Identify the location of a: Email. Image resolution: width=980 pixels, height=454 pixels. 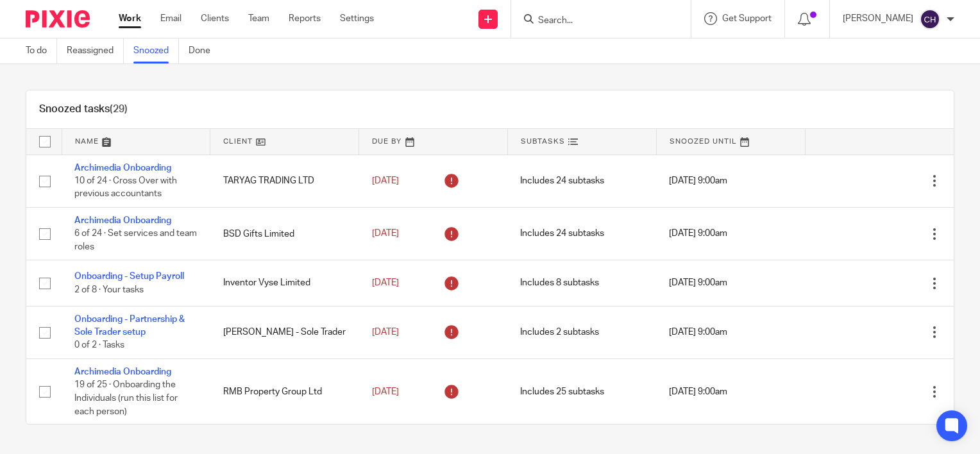
(171, 18).